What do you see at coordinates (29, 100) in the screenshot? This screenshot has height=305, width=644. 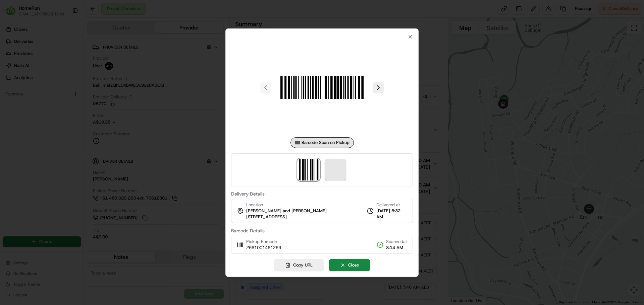 I see `a: 📗Knowledge Base` at bounding box center [29, 100].